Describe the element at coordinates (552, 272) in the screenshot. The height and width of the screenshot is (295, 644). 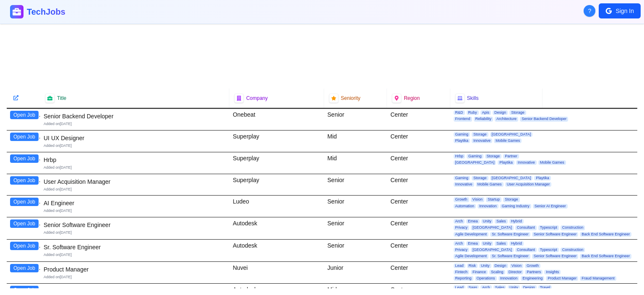
I see `span: Insights` at that location.